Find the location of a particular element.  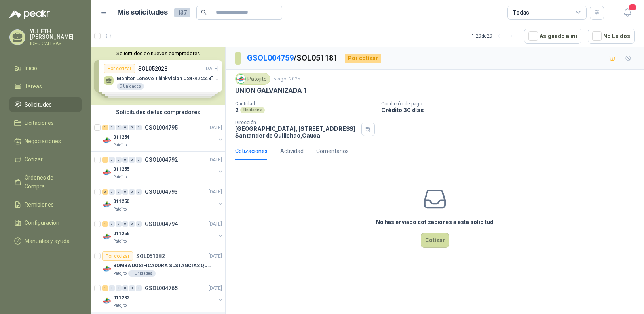

p: SOL051382 is located at coordinates (150, 256).